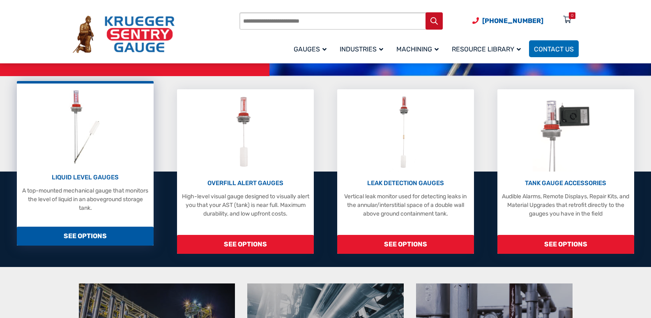  I want to click on a: Industries, so click(363, 48).